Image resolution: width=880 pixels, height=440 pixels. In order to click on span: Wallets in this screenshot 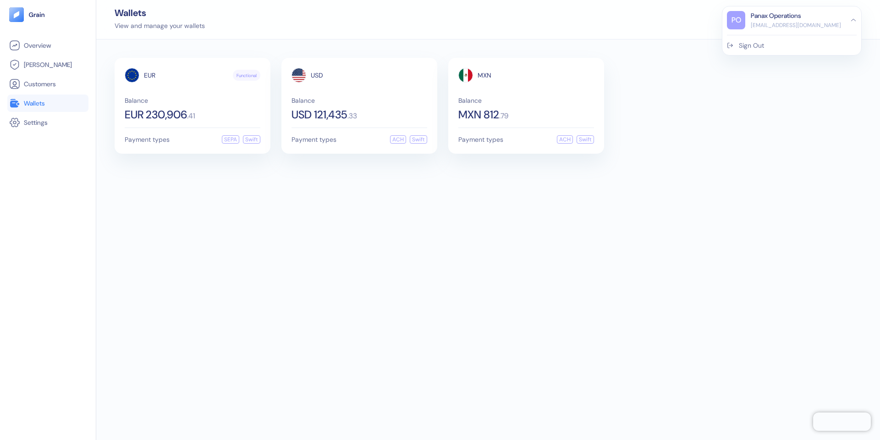, I will do `click(34, 103)`.